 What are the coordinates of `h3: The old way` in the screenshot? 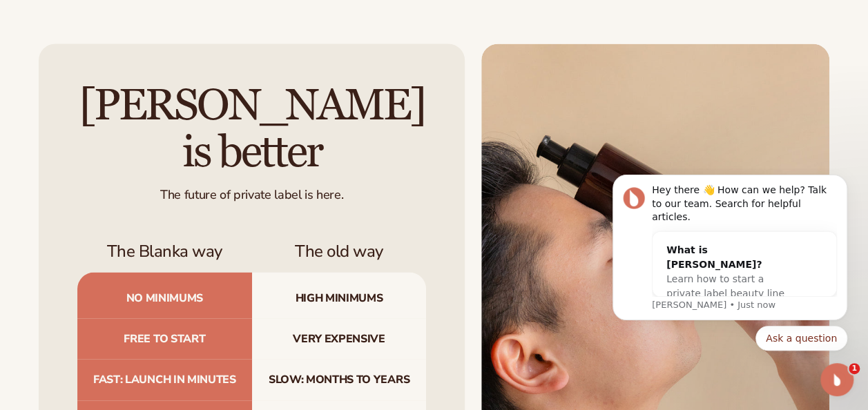 It's located at (339, 251).